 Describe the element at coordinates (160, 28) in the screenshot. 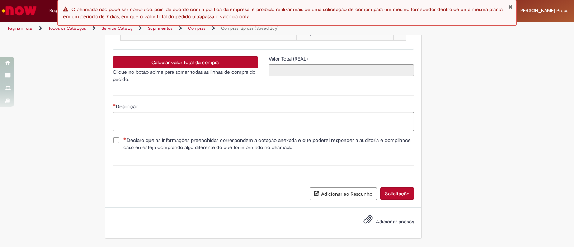

I see `a: Suprimentos` at that location.